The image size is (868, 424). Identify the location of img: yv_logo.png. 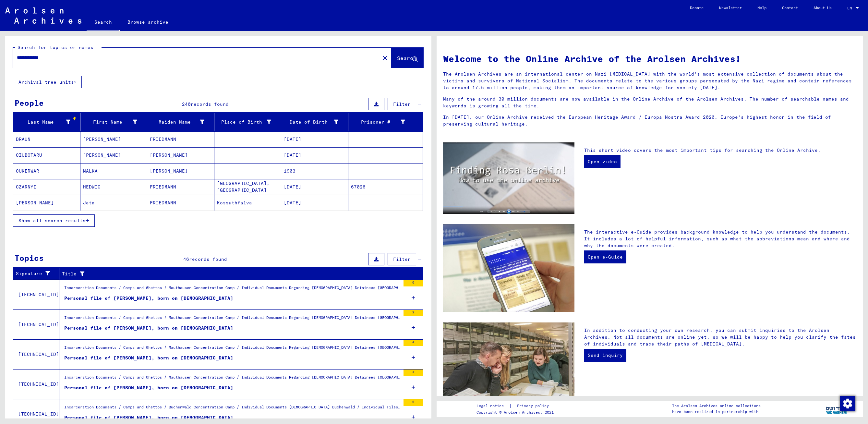
(836, 408).